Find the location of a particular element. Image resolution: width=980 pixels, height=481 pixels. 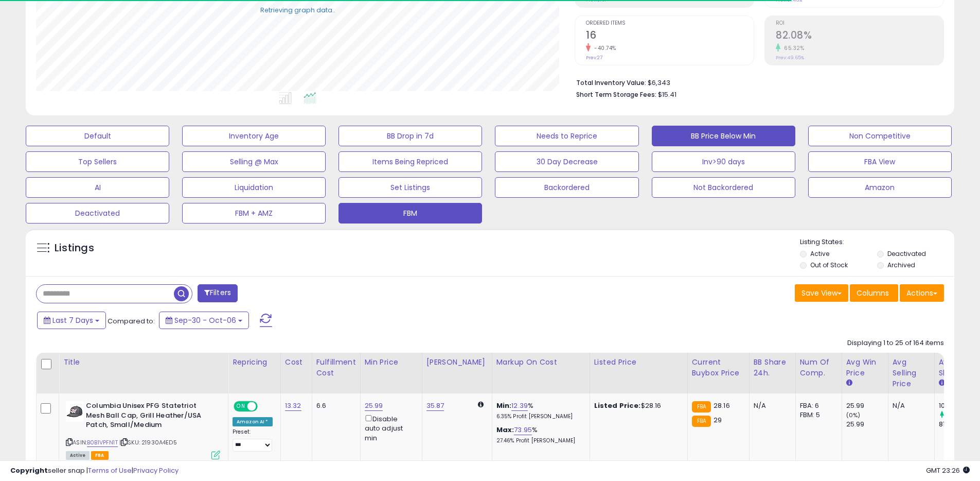

span: OFF is located at coordinates (265, 407).